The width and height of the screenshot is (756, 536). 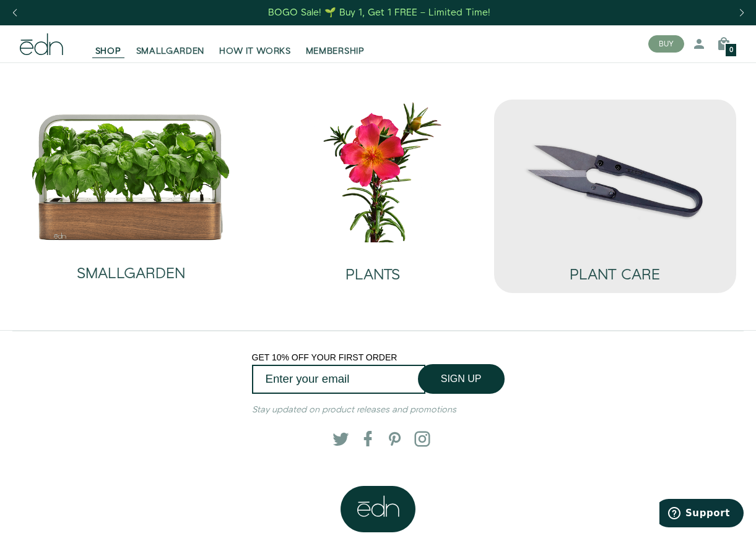 I want to click on em: Stay updated on product releases and promotions, so click(x=354, y=410).